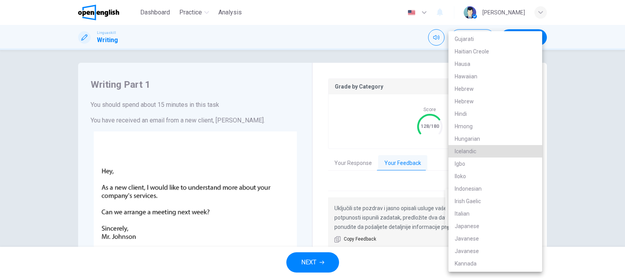 The image size is (625, 278). What do you see at coordinates (495, 152) in the screenshot?
I see `li: Icelandic` at bounding box center [495, 152].